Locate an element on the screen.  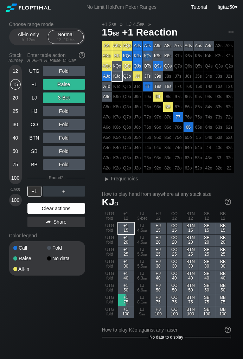
div: SB 15 is located at coordinates (207, 228).